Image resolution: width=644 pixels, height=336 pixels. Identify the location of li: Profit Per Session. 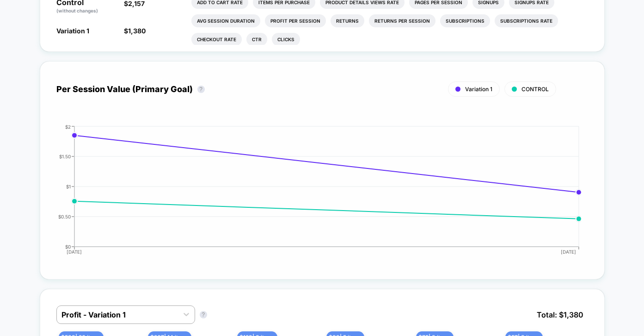
(295, 21).